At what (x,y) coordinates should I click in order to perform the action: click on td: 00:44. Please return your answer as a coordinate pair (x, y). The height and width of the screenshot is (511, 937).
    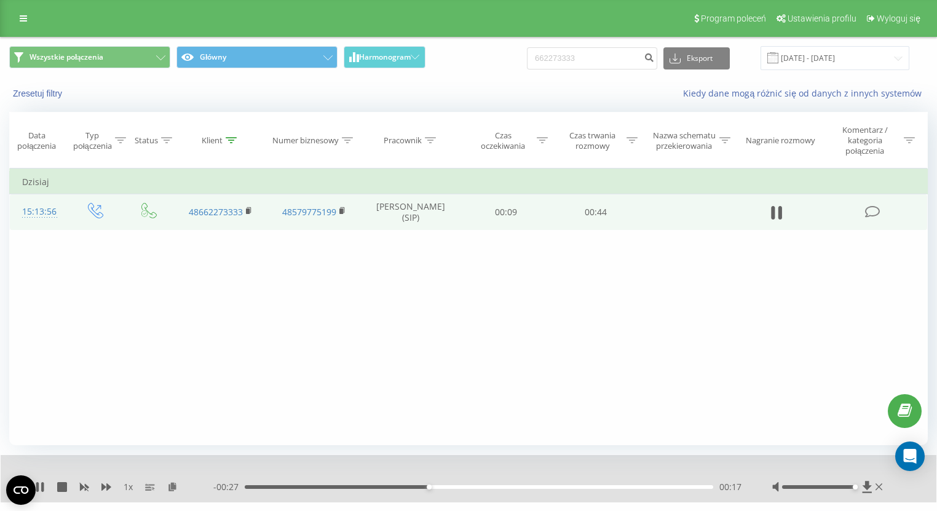
    Looking at the image, I should click on (596, 212).